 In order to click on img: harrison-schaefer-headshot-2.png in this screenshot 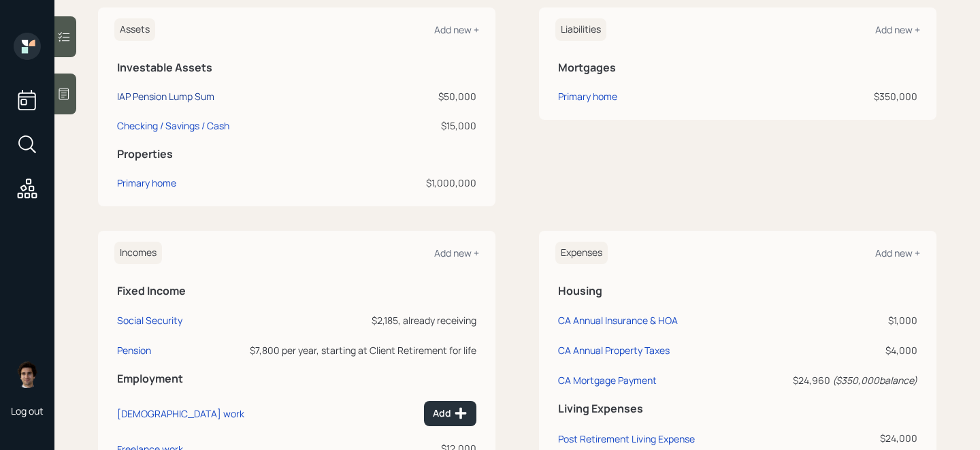, I will do `click(27, 375)`.